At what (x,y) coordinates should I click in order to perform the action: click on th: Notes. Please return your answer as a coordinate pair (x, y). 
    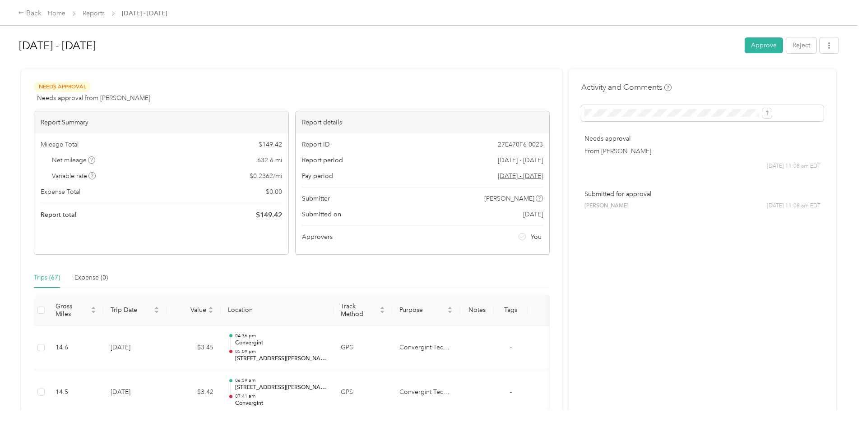
    Looking at the image, I should click on (476, 310).